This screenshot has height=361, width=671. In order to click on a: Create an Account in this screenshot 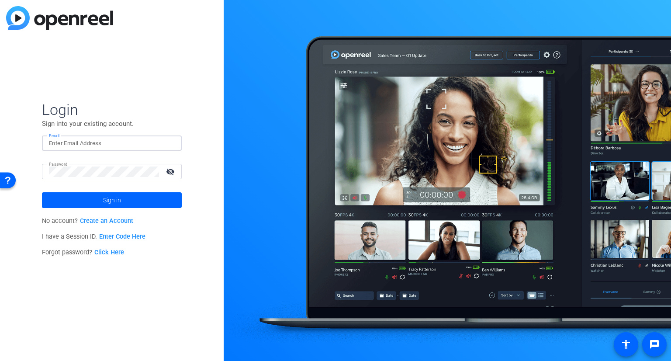, I will do `click(107, 221)`.